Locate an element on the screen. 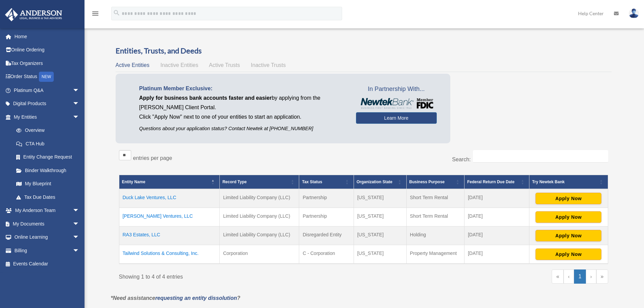 The image size is (644, 308). span: Entity Name is located at coordinates (133, 182).